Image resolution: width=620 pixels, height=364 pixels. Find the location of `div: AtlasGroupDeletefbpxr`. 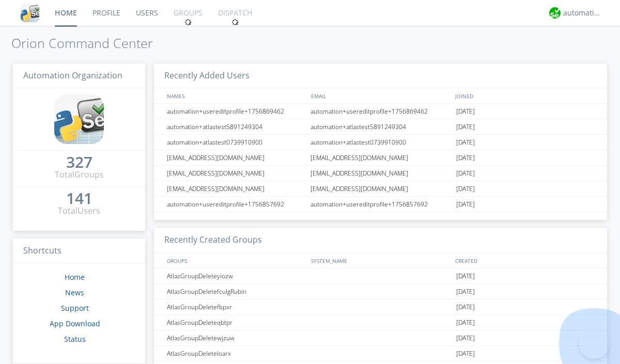

div: AtlasGroupDeletefbpxr is located at coordinates (235, 307).